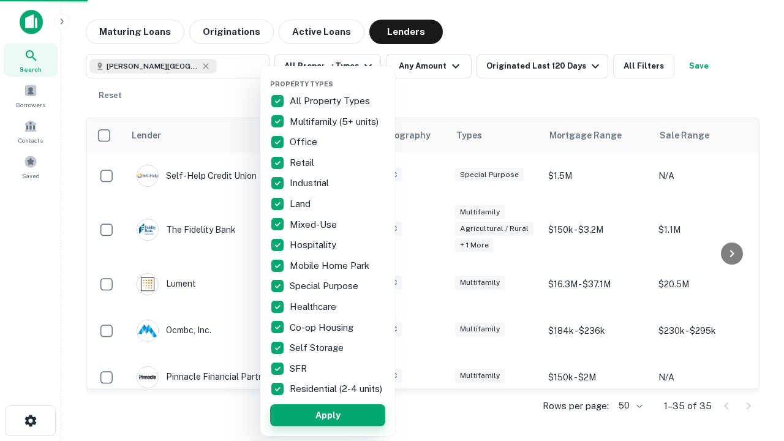 This screenshot has height=441, width=784. Describe the element at coordinates (299, 369) in the screenshot. I see `p: SFR` at that location.